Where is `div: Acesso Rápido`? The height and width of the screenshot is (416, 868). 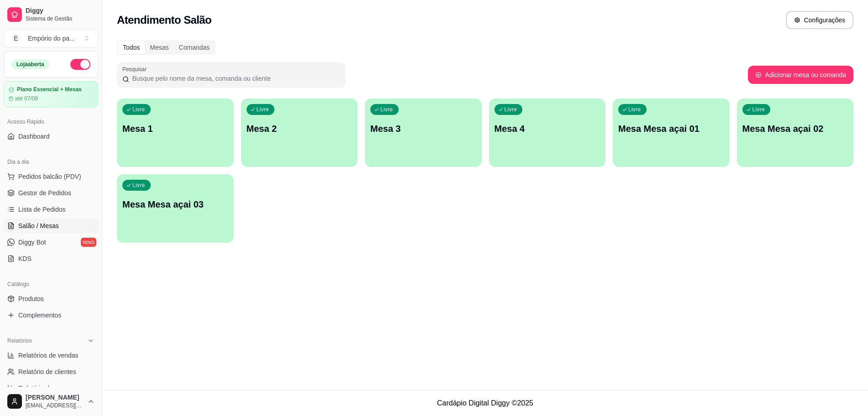 div: Acesso Rápido is located at coordinates (50, 122).